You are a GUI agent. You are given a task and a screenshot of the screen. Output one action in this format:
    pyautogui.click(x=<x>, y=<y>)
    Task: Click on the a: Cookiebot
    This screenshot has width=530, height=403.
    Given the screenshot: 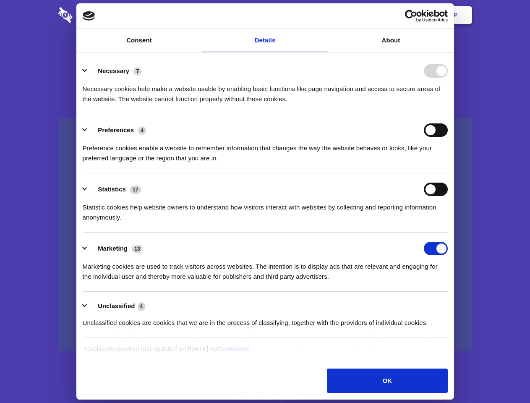 What is the action you would take?
    pyautogui.click(x=233, y=348)
    